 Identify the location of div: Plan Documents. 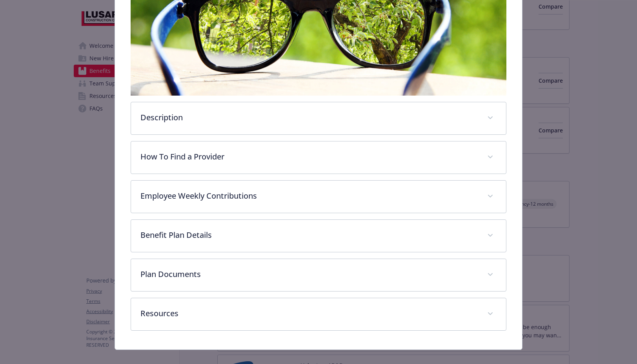
(318, 275).